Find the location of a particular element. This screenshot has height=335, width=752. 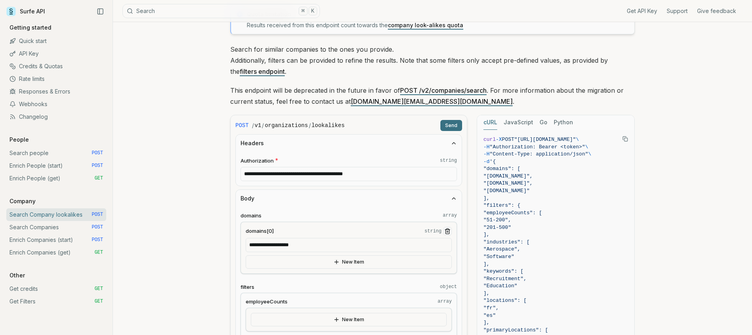

a: Support is located at coordinates (677, 11).